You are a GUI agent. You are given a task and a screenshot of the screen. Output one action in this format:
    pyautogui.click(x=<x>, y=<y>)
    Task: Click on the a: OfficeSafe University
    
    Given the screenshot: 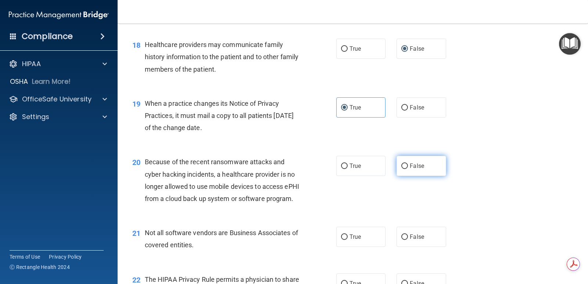 What is the action you would take?
    pyautogui.click(x=58, y=99)
    